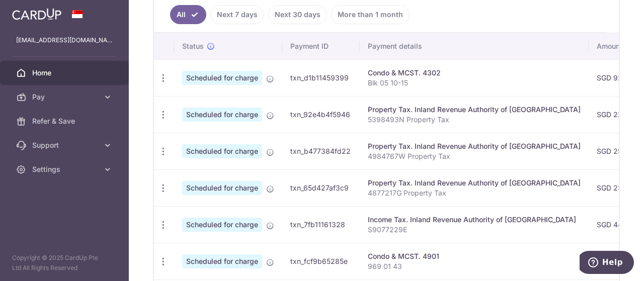 Image resolution: width=644 pixels, height=281 pixels. Describe the element at coordinates (474, 230) in the screenshot. I see `p: S9077229E` at that location.